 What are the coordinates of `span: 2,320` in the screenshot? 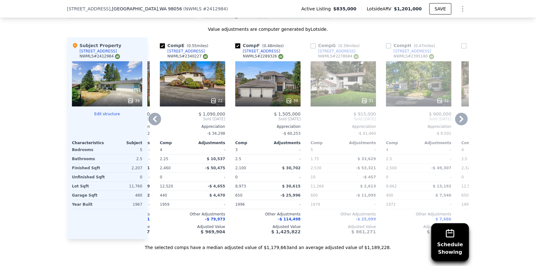 It's located at (467, 168).